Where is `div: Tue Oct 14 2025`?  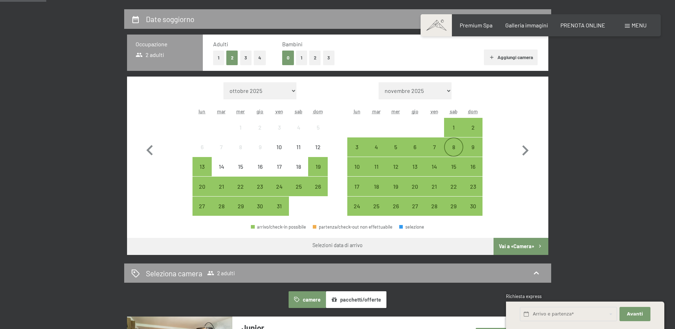 div: Tue Oct 14 2025 is located at coordinates (221, 166).